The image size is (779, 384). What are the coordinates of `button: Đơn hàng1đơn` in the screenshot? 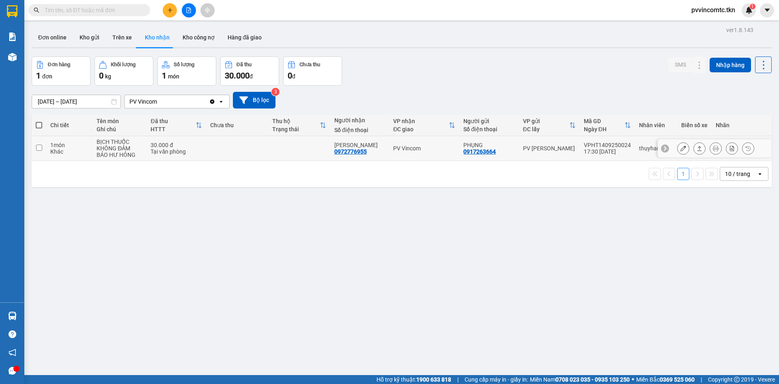 It's located at (61, 71).